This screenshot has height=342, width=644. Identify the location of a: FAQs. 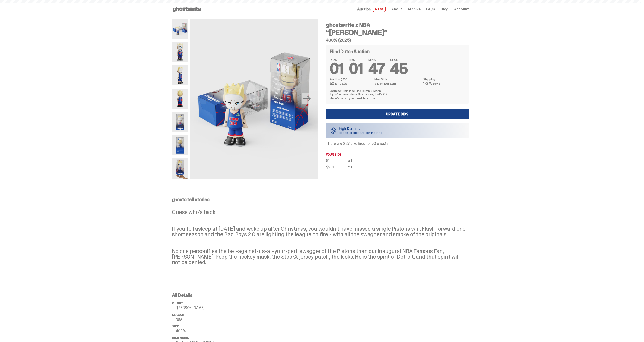
(431, 9).